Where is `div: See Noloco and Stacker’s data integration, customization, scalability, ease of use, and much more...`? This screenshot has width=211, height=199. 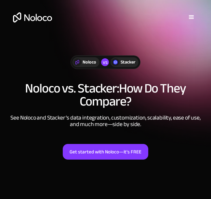 div: See Noloco and Stacker’s data integration, customization, scalability, ease of use, and much more... is located at coordinates (106, 121).